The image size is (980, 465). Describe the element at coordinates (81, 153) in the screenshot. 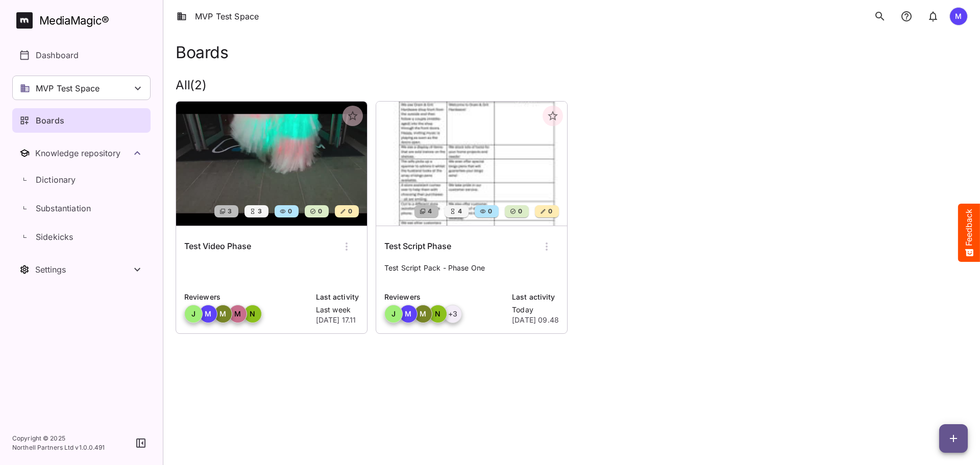

I see `button: Toggle Knowledge repository` at that location.